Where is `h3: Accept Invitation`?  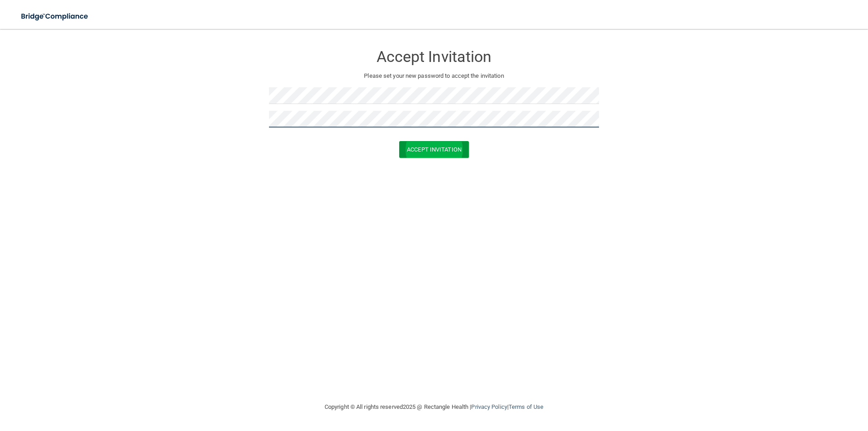 h3: Accept Invitation is located at coordinates (434, 56).